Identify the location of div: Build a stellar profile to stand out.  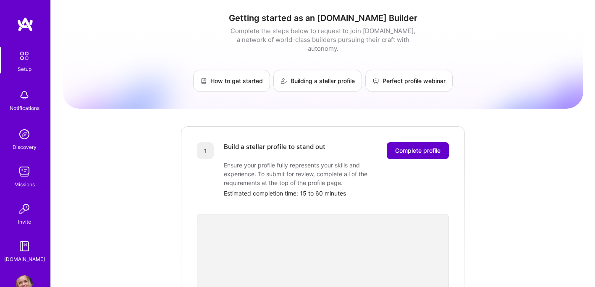
(274, 151).